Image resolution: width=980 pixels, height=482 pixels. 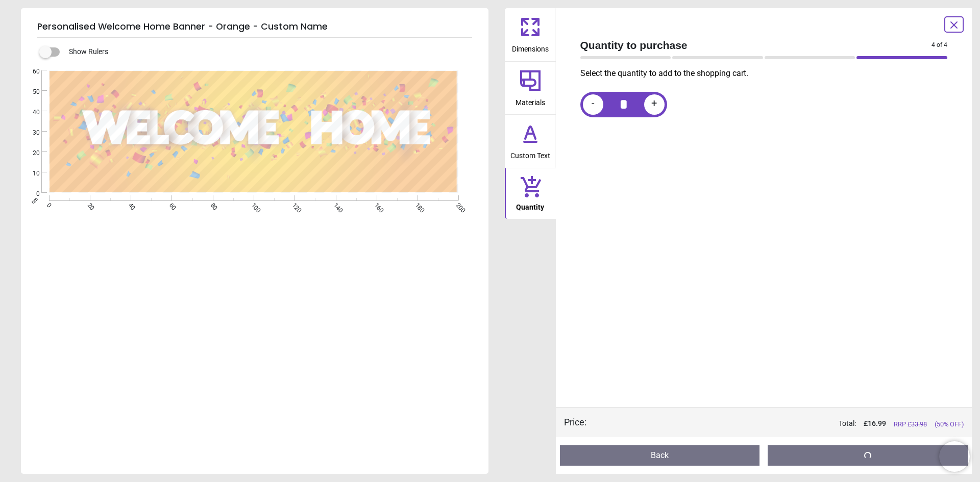 I want to click on span: 20, so click(x=30, y=153).